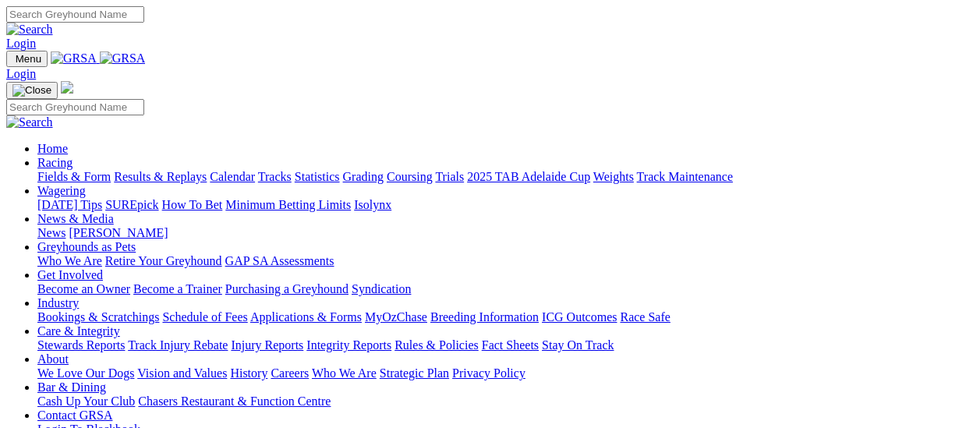 The image size is (980, 428). What do you see at coordinates (437, 345) in the screenshot?
I see `a: Rules & Policies` at bounding box center [437, 345].